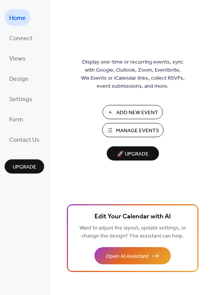 The height and width of the screenshot is (295, 215). What do you see at coordinates (19, 78) in the screenshot?
I see `a: Design` at bounding box center [19, 78].